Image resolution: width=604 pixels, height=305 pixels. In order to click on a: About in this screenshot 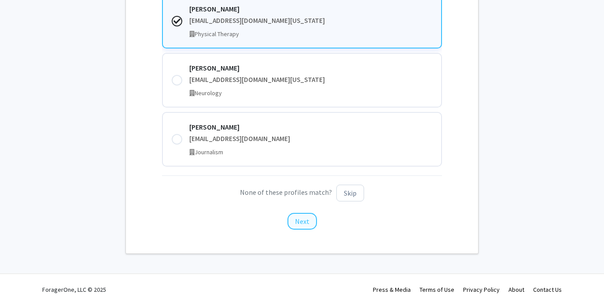, I will do `click(517, 289)`.